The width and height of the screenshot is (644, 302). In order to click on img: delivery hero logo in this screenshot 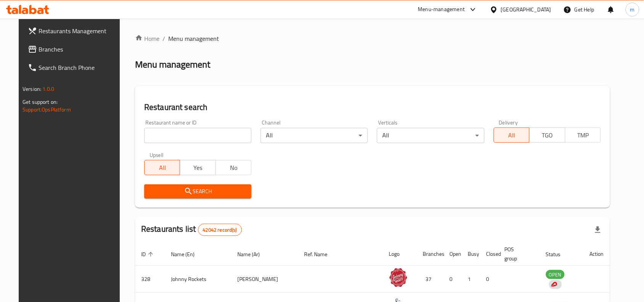, I will do `click(554, 284)`.